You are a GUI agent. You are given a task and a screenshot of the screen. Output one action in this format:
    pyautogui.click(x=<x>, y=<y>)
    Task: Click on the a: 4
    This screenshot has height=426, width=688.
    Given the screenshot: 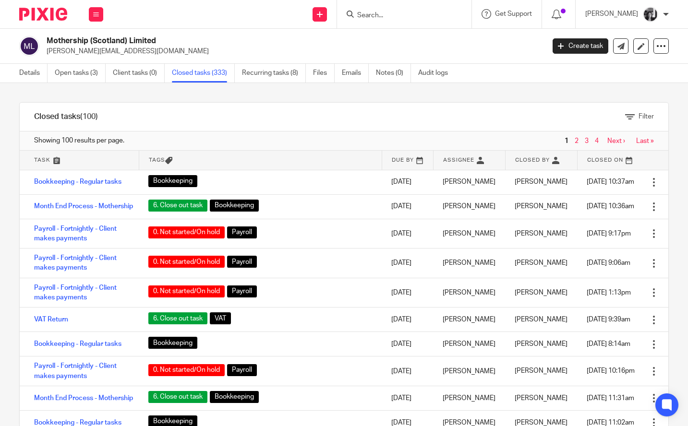 What is the action you would take?
    pyautogui.click(x=596, y=141)
    